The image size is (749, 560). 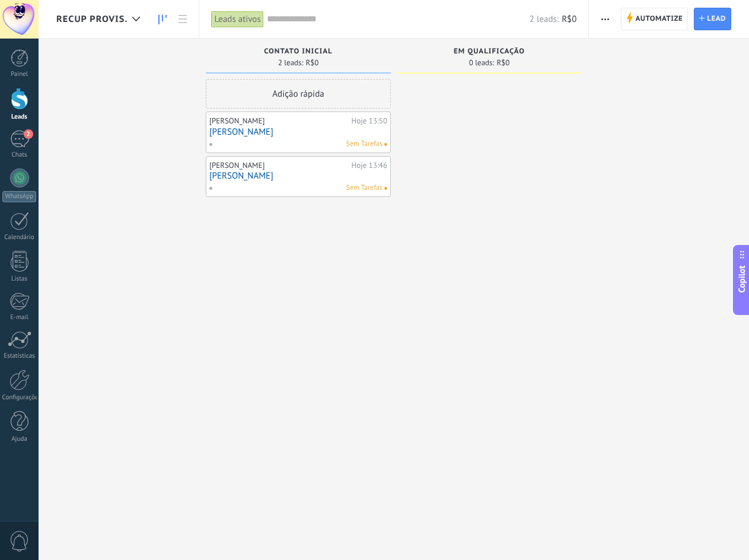 What do you see at coordinates (19, 196) in the screenshot?
I see `div: WhatsApp` at bounding box center [19, 196].